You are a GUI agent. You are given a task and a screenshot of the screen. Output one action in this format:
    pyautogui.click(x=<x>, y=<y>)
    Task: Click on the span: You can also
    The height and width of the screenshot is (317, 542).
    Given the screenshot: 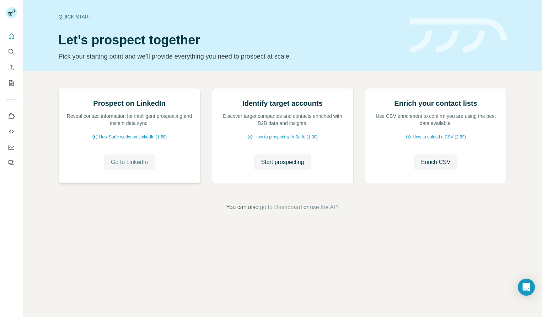 What is the action you would take?
    pyautogui.click(x=242, y=207)
    